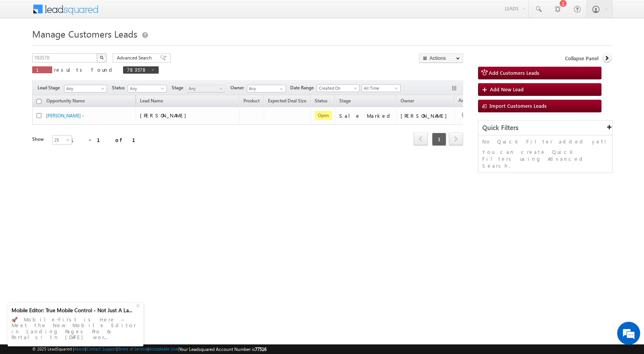  Describe the element at coordinates (581, 58) in the screenshot. I see `span: Collapse Panel` at that location.